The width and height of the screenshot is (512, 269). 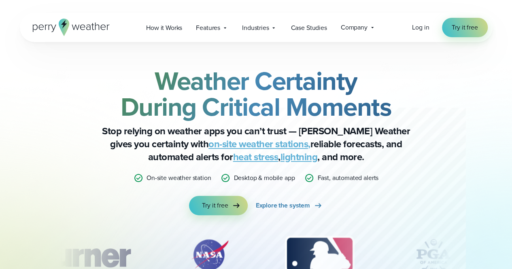 I want to click on a: on-site weather stations,, so click(x=259, y=144).